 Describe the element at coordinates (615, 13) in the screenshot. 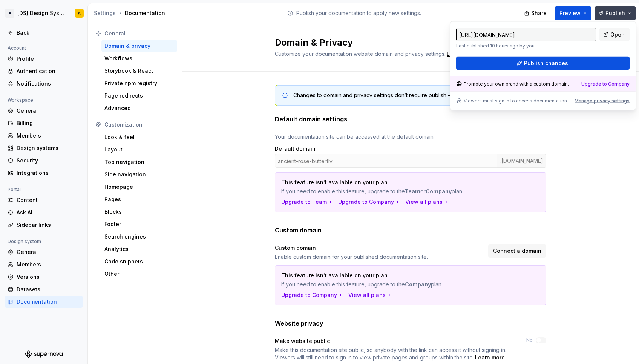

I see `span: Publish` at that location.